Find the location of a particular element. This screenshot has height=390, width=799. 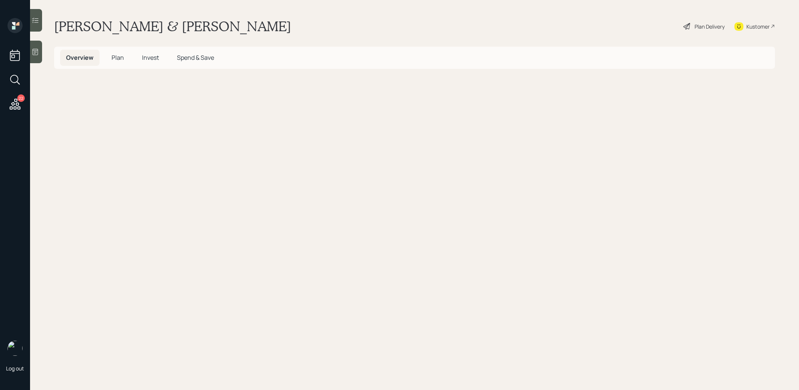

span: Overview is located at coordinates (80, 57).